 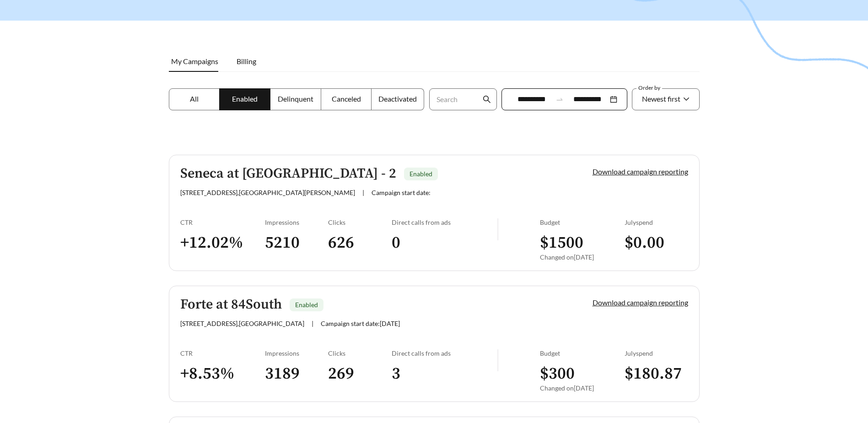 What do you see at coordinates (582, 373) in the screenshot?
I see `h3: $ 300` at bounding box center [582, 373].